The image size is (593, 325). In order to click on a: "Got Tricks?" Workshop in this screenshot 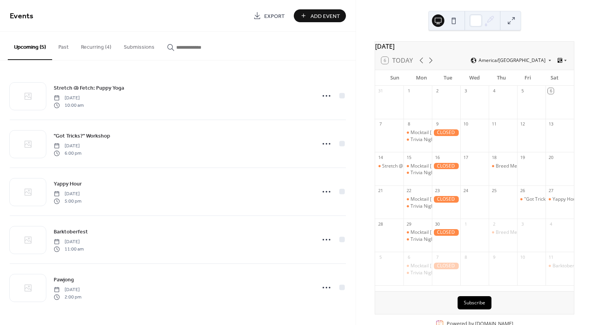, I will do `click(82, 135)`.